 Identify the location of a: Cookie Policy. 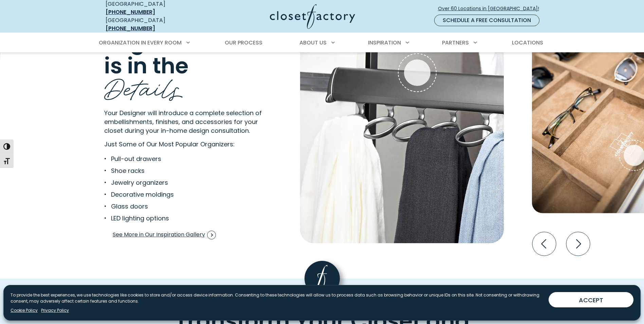
(24, 311).